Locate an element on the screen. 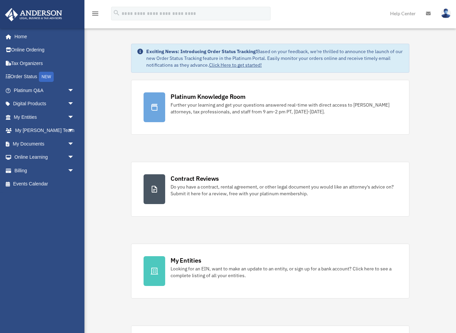 This screenshot has width=456, height=333. div: NEW is located at coordinates (46, 77).